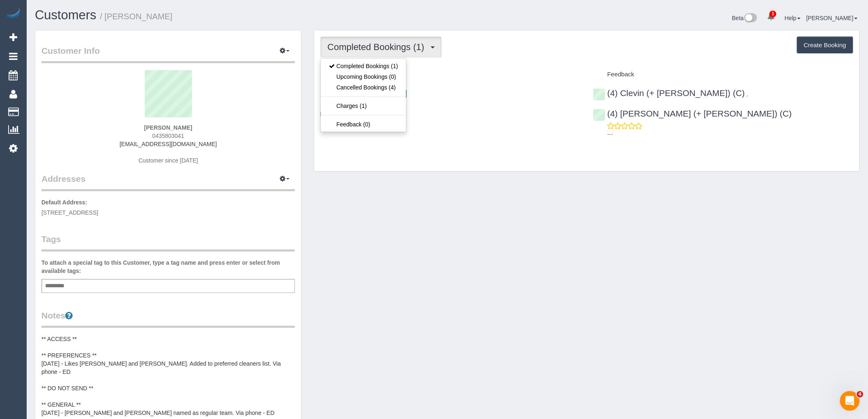 This screenshot has width=868, height=419. Describe the element at coordinates (861, 395) in the screenshot. I see `span: 4` at that location.